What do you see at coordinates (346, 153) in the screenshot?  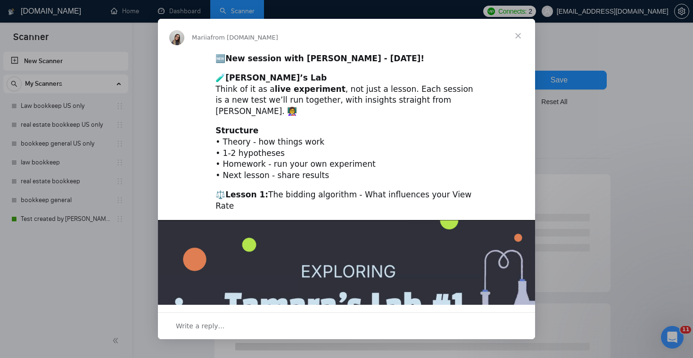 I see `div: • Theory - how things work • 1-2 hypotheses • Homework - run your own experiment • Next lesson - ...` at bounding box center [346, 153].